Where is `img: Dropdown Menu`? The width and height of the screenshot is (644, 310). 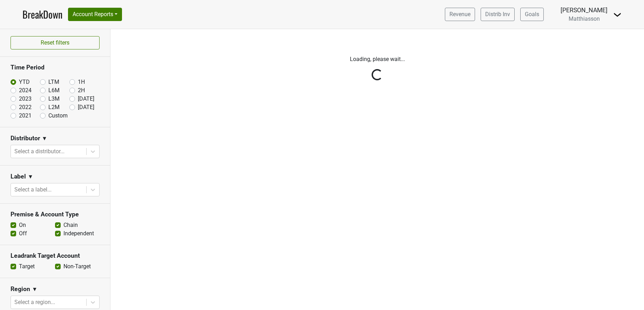 img: Dropdown Menu is located at coordinates (617, 15).